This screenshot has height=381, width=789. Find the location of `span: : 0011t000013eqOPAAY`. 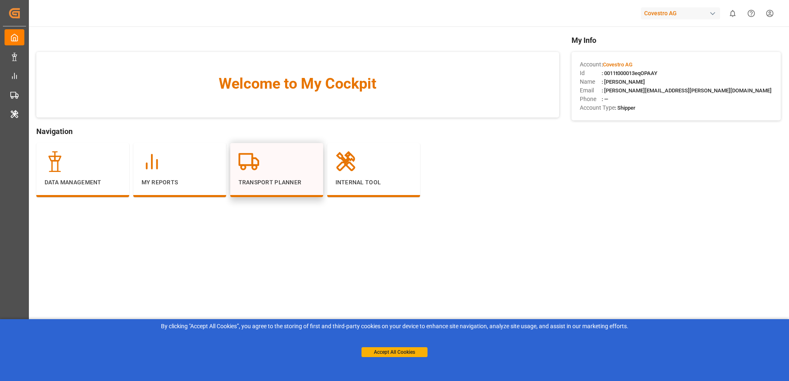

span: : 0011t000013eqOPAAY is located at coordinates (629, 73).